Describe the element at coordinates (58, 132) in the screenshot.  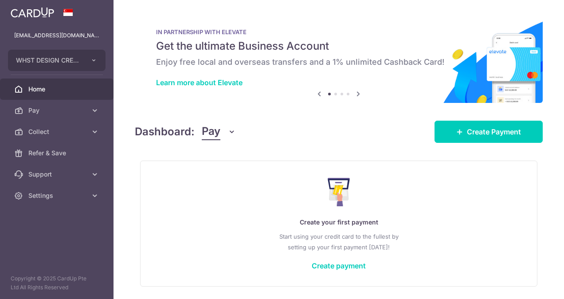
I see `span: Collect` at that location.